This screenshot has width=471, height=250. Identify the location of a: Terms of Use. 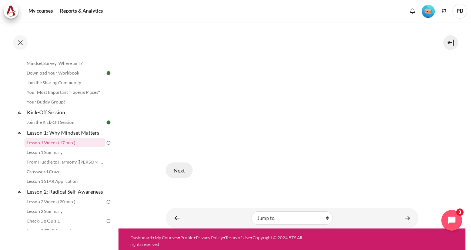
(237, 237).